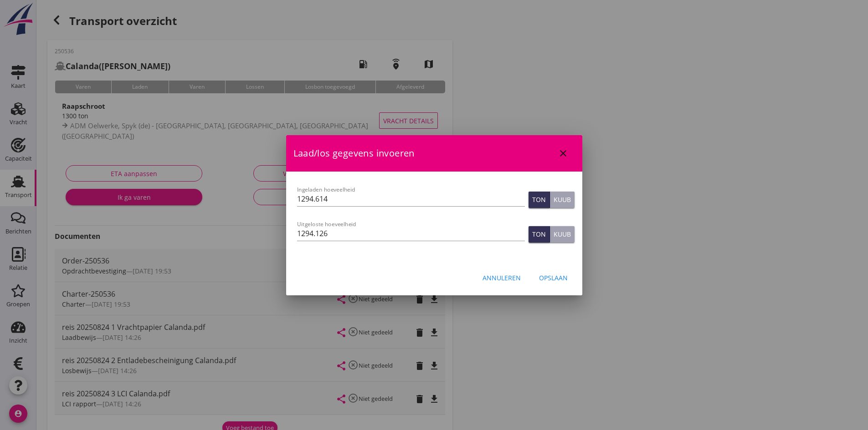  What do you see at coordinates (553, 278) in the screenshot?
I see `button: Opslaan` at bounding box center [553, 278].